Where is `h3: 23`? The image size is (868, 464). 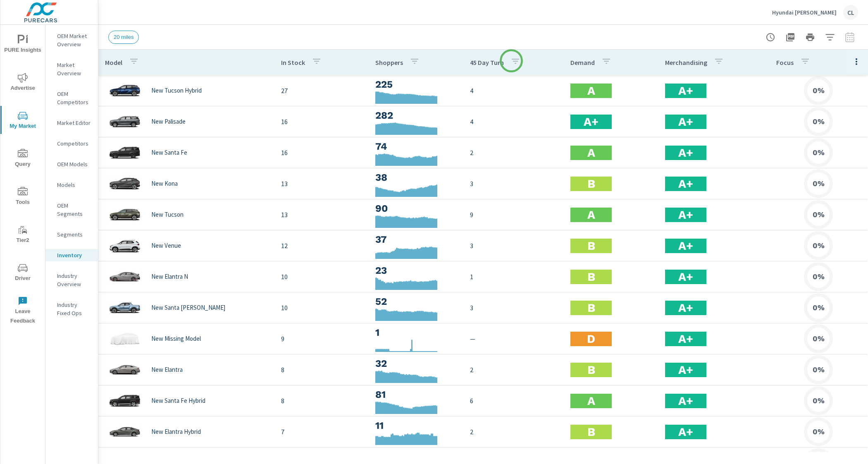 h3: 23 is located at coordinates (415, 271).